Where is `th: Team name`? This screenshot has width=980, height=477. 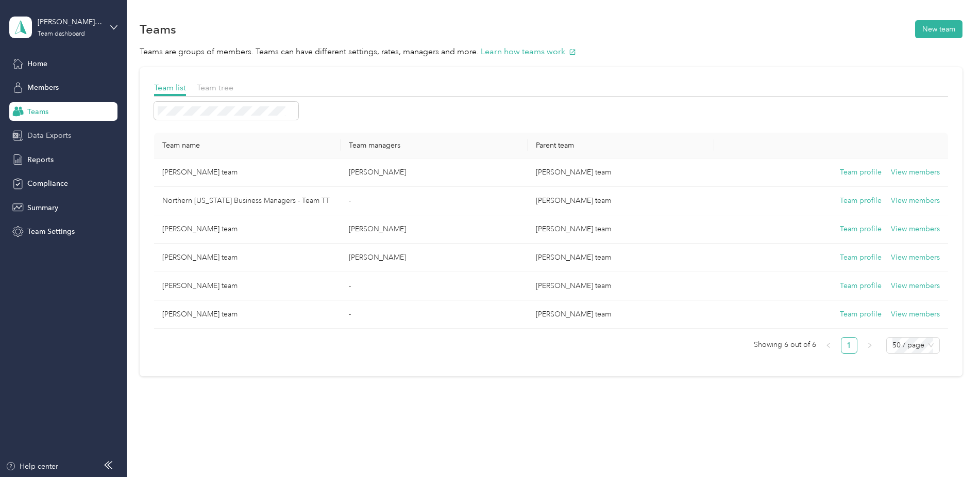
th: Team name is located at coordinates (247, 145).